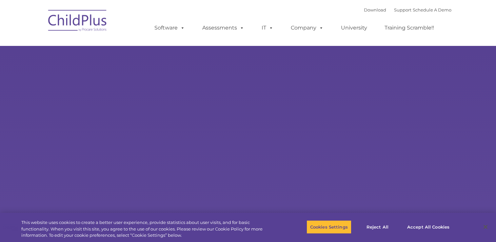 The height and width of the screenshot is (242, 496). Describe the element at coordinates (377, 227) in the screenshot. I see `button: Reject All` at that location.